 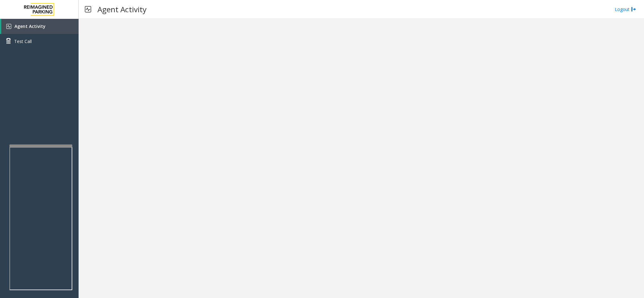 I want to click on a: Logout, so click(x=625, y=9).